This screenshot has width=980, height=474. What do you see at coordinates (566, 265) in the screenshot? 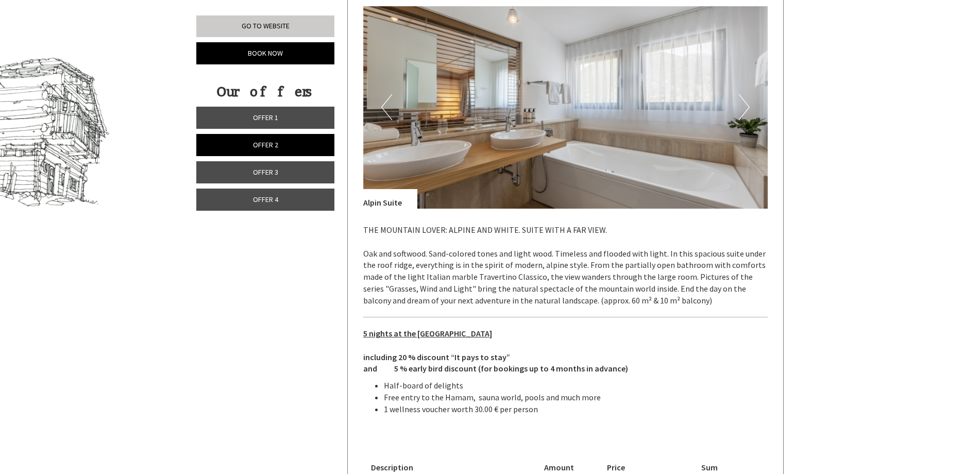
I see `p: THE MOUNTAIN LOVER: ALPINE AND WHITE. SUITE WITH A FAR VIEW. Oak and softwood. Sand-colored tones...` at bounding box center [566, 265].